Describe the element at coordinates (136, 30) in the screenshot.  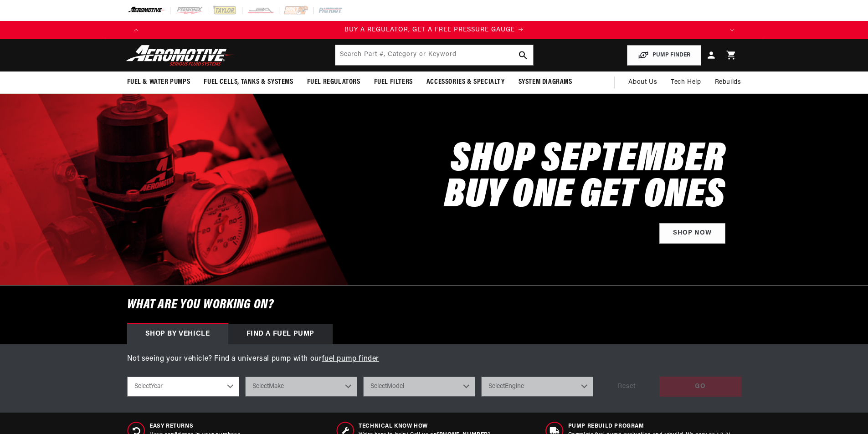
I see `button: Translation missing: en.sections.announcements.previous_announcement` at that location.